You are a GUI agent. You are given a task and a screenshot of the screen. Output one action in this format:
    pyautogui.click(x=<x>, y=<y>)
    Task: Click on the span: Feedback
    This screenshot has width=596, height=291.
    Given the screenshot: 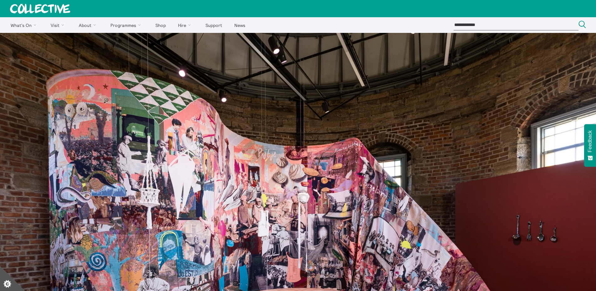 What is the action you would take?
    pyautogui.click(x=590, y=141)
    